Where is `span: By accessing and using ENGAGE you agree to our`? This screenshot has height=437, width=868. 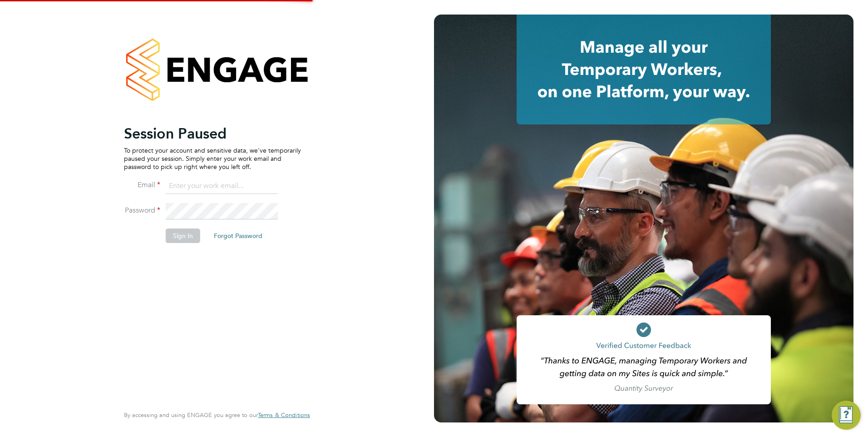 span: By accessing and using ENGAGE you agree to our is located at coordinates (217, 415).